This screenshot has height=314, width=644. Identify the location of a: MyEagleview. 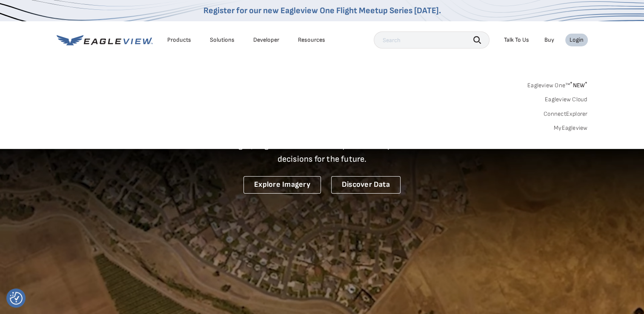
(571, 128).